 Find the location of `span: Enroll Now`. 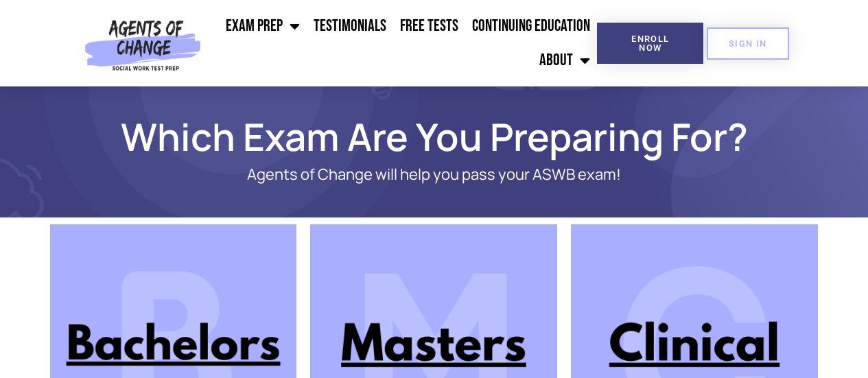

span: Enroll Now is located at coordinates (650, 43).